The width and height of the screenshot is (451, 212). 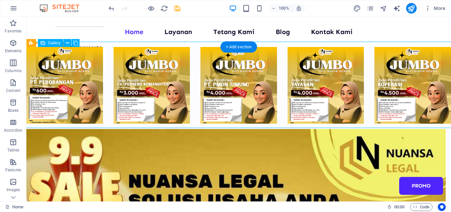 I want to click on button: More, so click(x=435, y=8).